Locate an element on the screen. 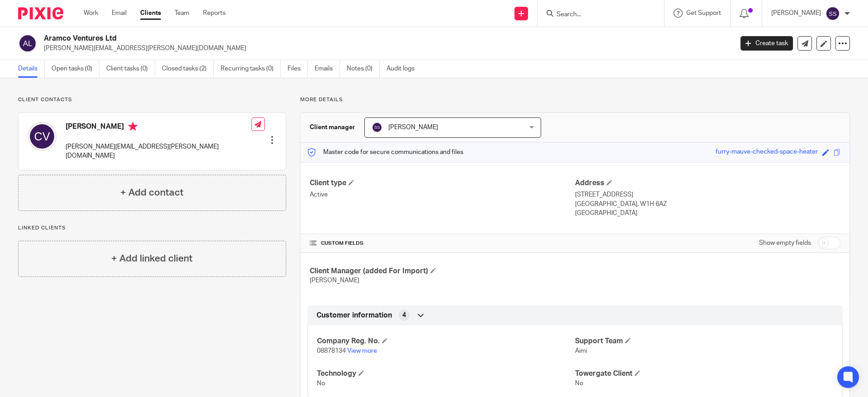 The height and width of the screenshot is (397, 868). h4: CUSTOM FIELDS is located at coordinates (442, 244).